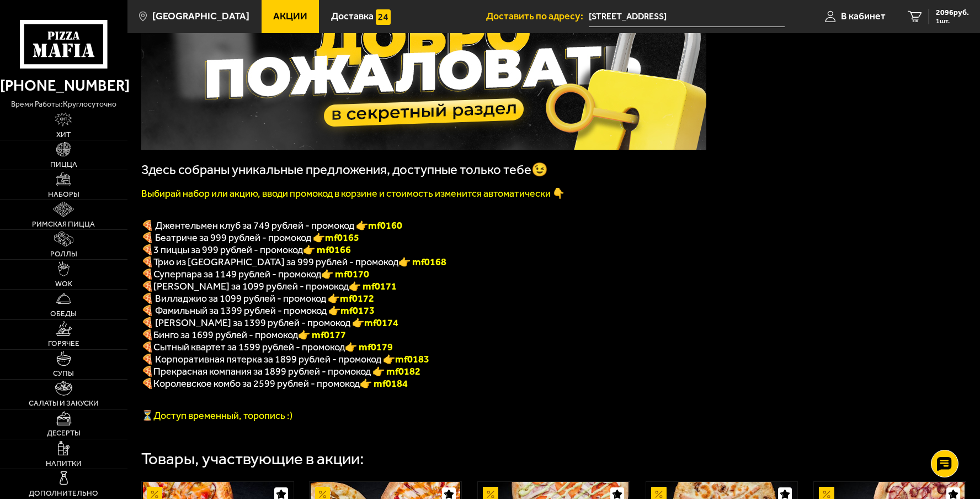  I want to click on b: mf0160, so click(385, 225).